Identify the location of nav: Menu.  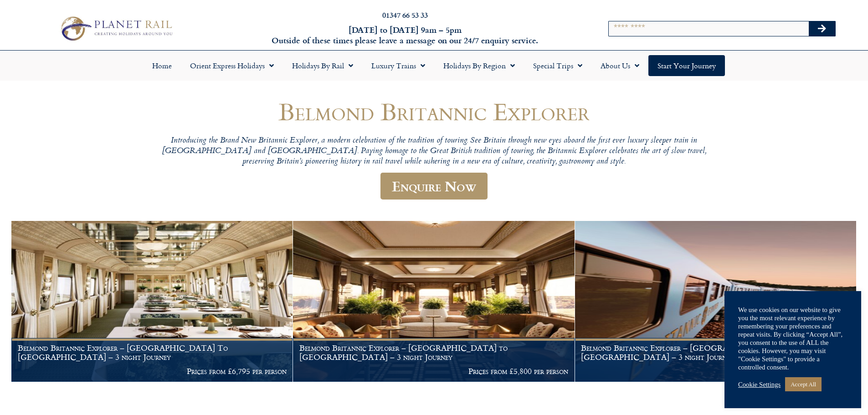
(433, 66).